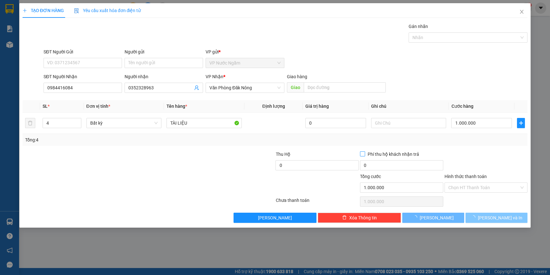 The height and width of the screenshot is (275, 550). I want to click on div: SĐT Người Gửi, so click(83, 52).